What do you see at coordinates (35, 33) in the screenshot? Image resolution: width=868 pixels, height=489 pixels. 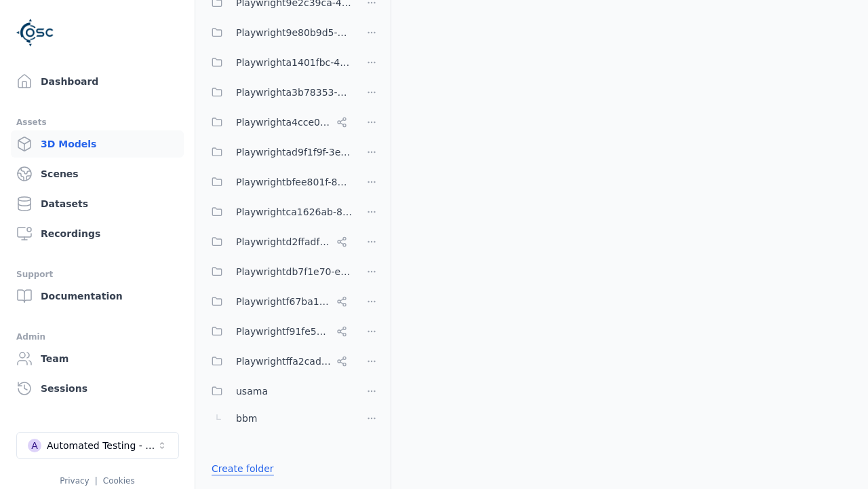 I see `img: Logo` at bounding box center [35, 33].